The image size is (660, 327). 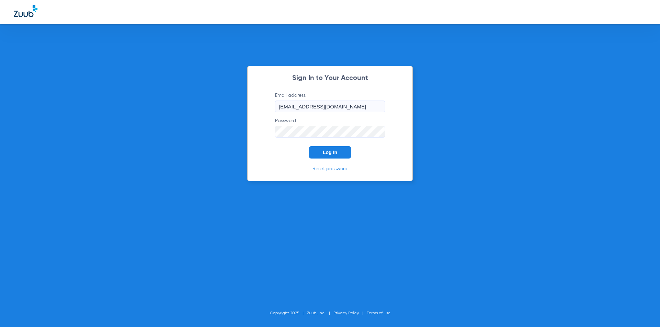 What do you see at coordinates (330, 153) in the screenshot?
I see `span: Log In` at bounding box center [330, 153].